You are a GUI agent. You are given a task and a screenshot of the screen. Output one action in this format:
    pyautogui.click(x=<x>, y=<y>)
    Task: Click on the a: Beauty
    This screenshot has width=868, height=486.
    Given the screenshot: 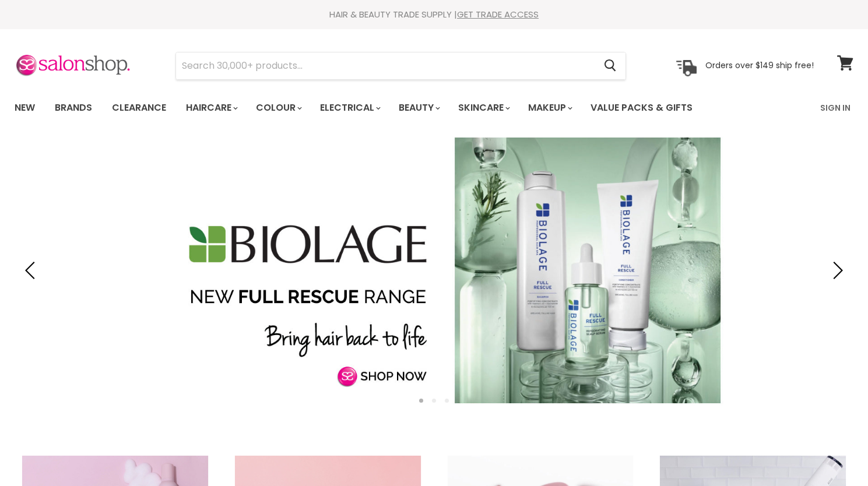 What is the action you would take?
    pyautogui.click(x=418, y=108)
    